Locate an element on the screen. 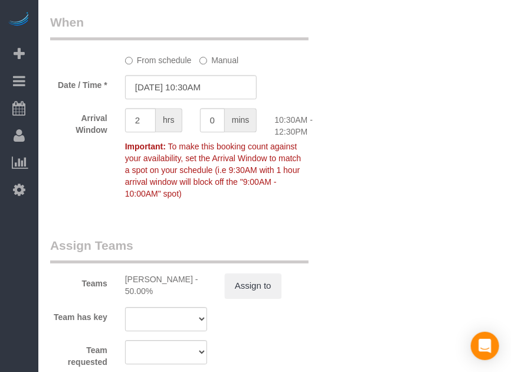 The width and height of the screenshot is (511, 372). span: To make this booking count against your availability, set the Arrival Window to match a spot on y... is located at coordinates (213, 170).